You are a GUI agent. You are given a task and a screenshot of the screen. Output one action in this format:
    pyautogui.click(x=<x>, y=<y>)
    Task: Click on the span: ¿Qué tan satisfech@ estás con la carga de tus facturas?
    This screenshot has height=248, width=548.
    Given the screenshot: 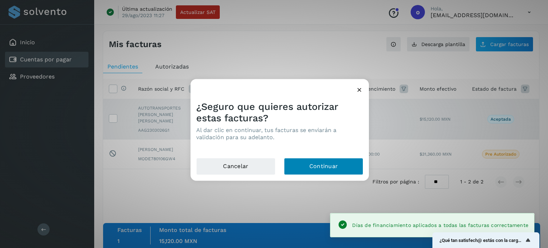 What is the action you would take?
    pyautogui.click(x=481, y=240)
    